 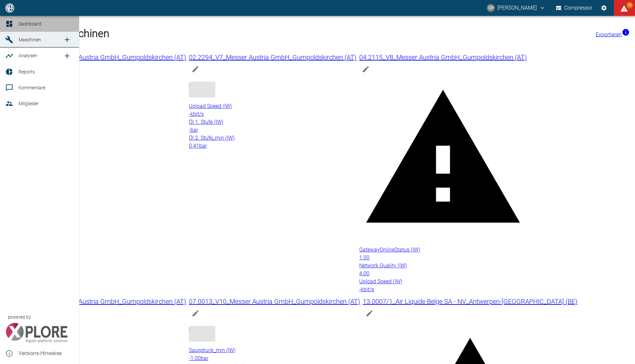 What do you see at coordinates (194, 146) in the screenshot?
I see `span: 0.41` at bounding box center [194, 146].